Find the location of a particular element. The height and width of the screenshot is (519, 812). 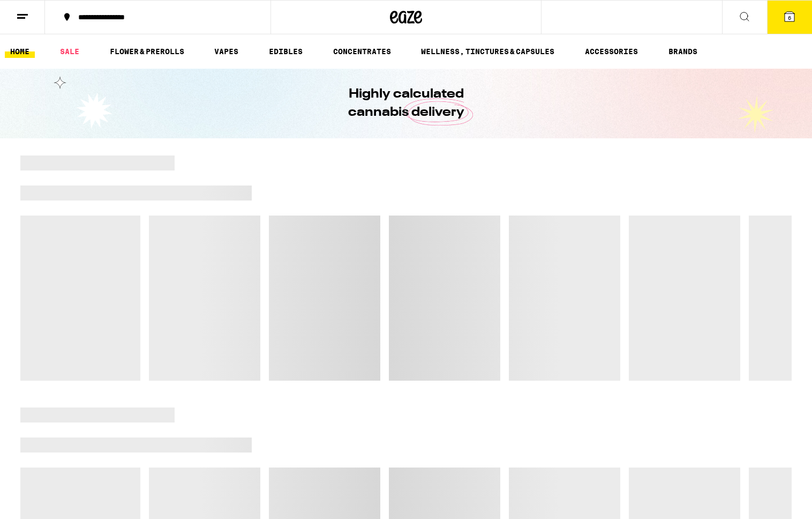

a: ACCESSORIES is located at coordinates (611, 51).